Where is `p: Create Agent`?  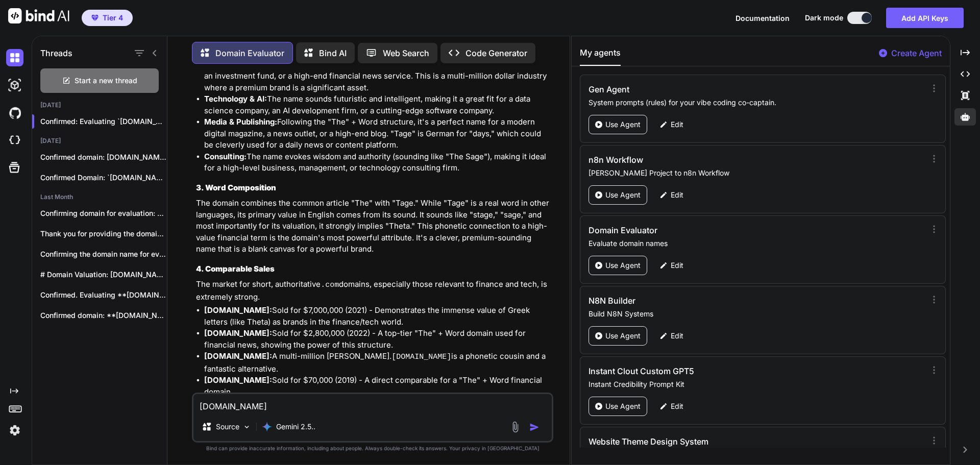
p: Create Agent is located at coordinates (916, 53).